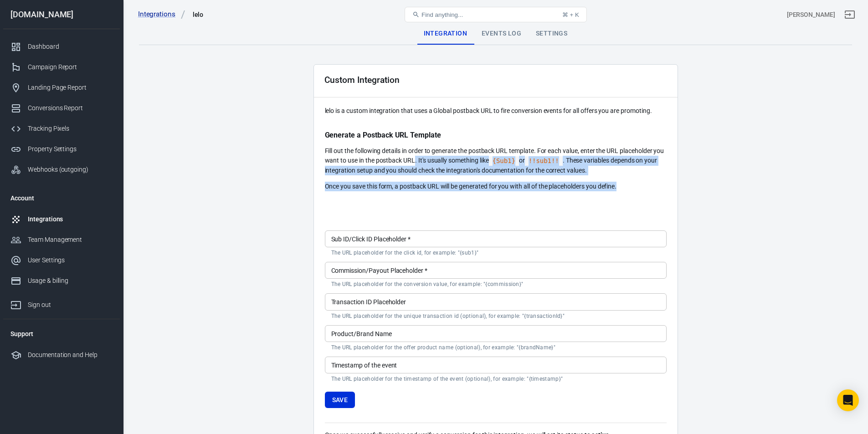  Describe the element at coordinates (70, 281) in the screenshot. I see `div: Usage & billing` at that location.